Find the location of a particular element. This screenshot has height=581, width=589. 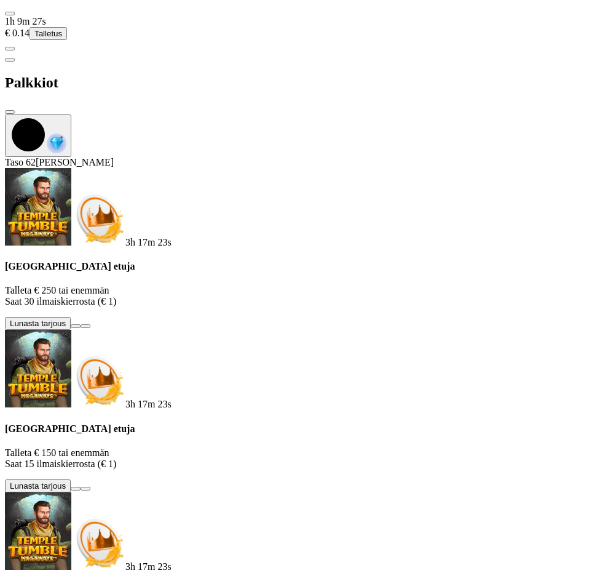

span: user session time is located at coordinates (25, 21).